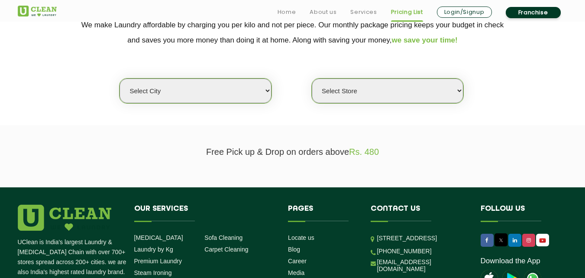 The image size is (585, 278). I want to click on a: About us, so click(323, 12).